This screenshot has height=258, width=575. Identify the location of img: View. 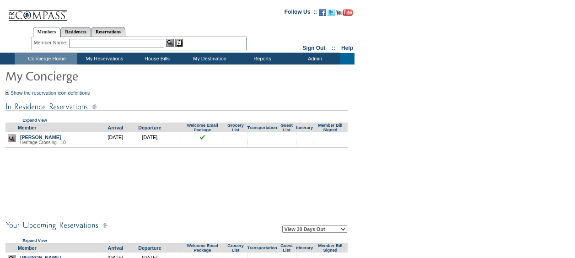
(170, 43).